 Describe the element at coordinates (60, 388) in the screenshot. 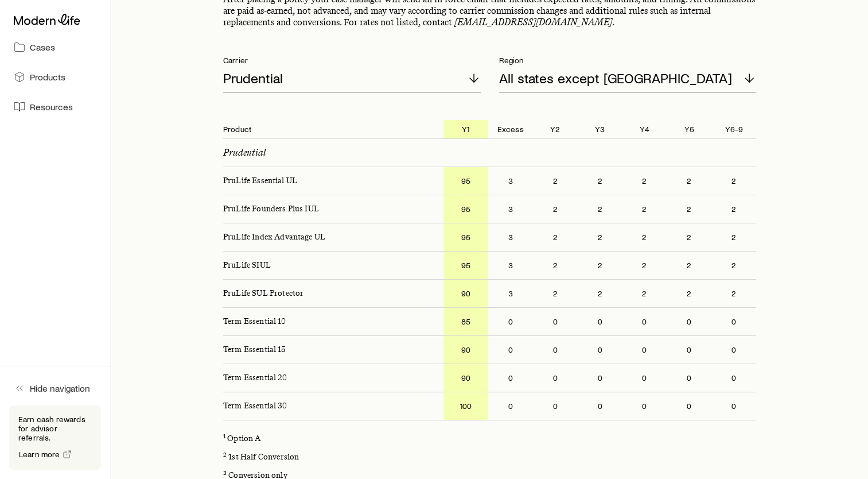

I see `span: Hide navigation` at that location.